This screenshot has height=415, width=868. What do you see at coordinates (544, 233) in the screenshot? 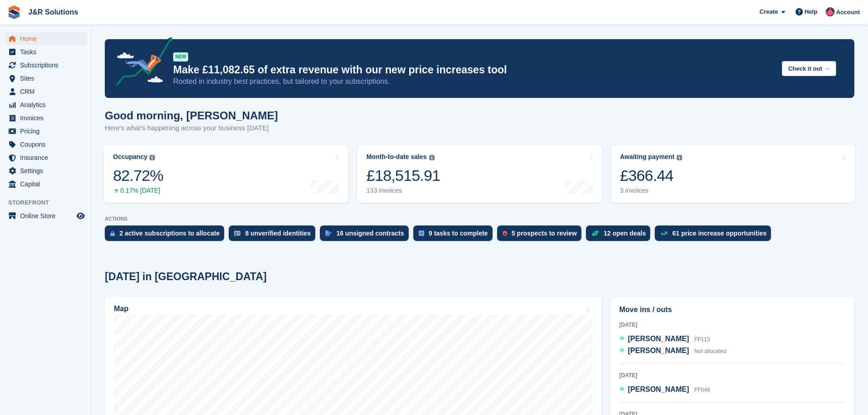
I see `div: 5 prospects to review` at bounding box center [544, 233].